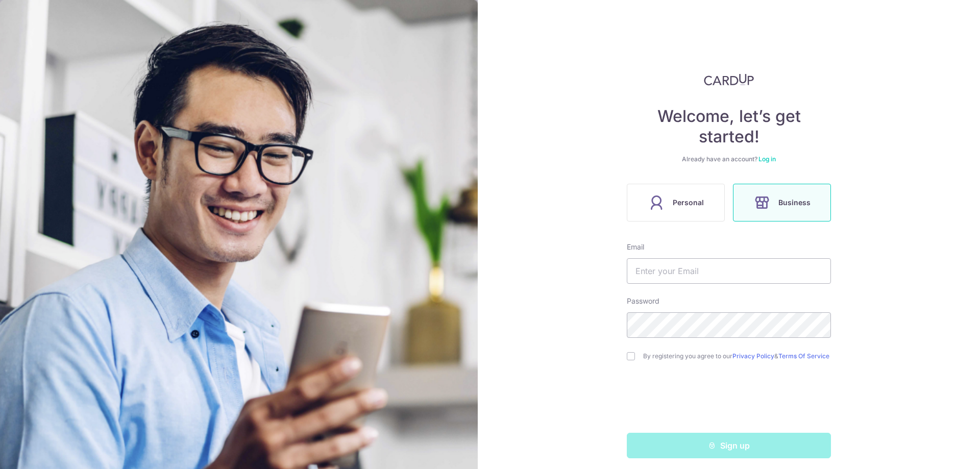 This screenshot has height=469, width=980. What do you see at coordinates (728, 127) in the screenshot?
I see `h4: Welcome, let’s get started!` at bounding box center [728, 127].